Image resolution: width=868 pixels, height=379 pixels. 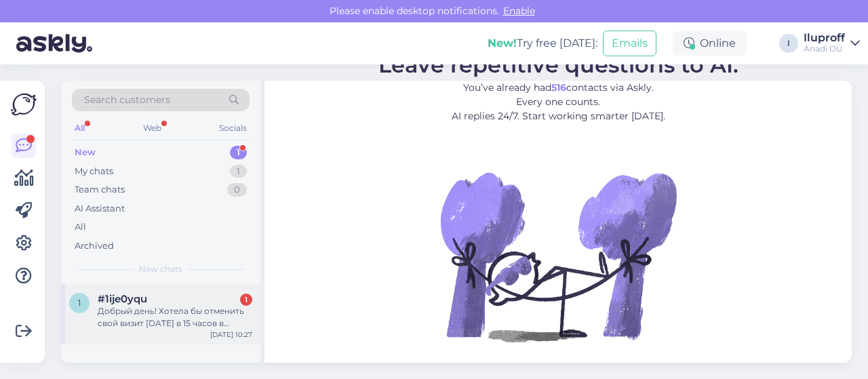 What do you see at coordinates (831, 43) in the screenshot?
I see `a: IluproffAnadi OÜ` at bounding box center [831, 43].